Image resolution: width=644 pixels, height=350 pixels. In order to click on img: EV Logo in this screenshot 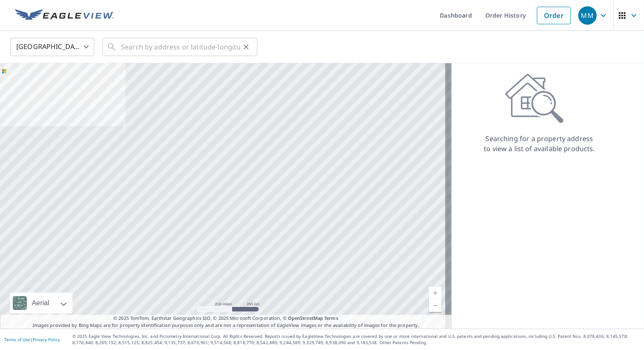, I will do `click(64, 15)`.